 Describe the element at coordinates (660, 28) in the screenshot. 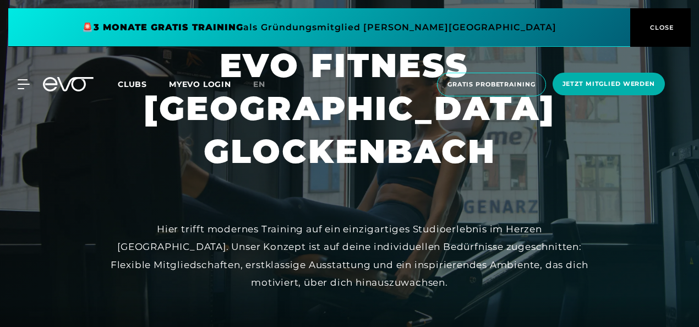

I see `span: CLOSE` at that location.